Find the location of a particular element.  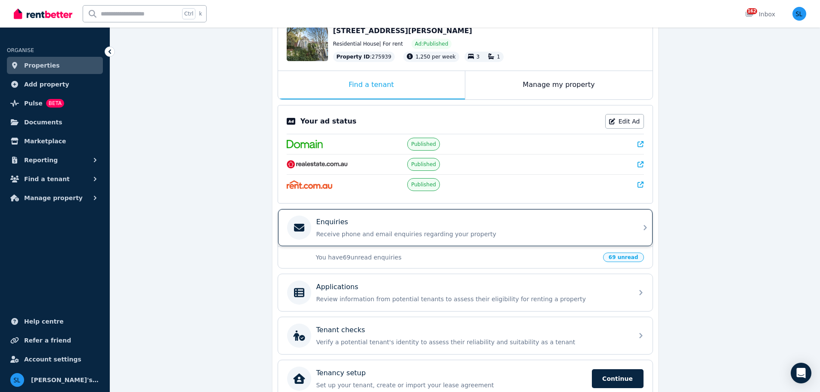

span: Help centre is located at coordinates (44, 322).